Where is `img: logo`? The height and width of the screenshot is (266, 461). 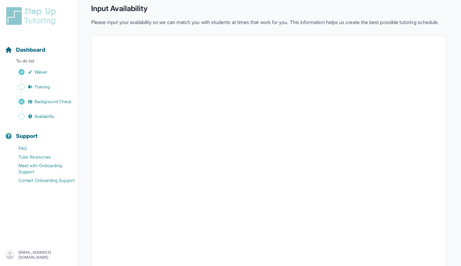
img: logo is located at coordinates (32, 16).